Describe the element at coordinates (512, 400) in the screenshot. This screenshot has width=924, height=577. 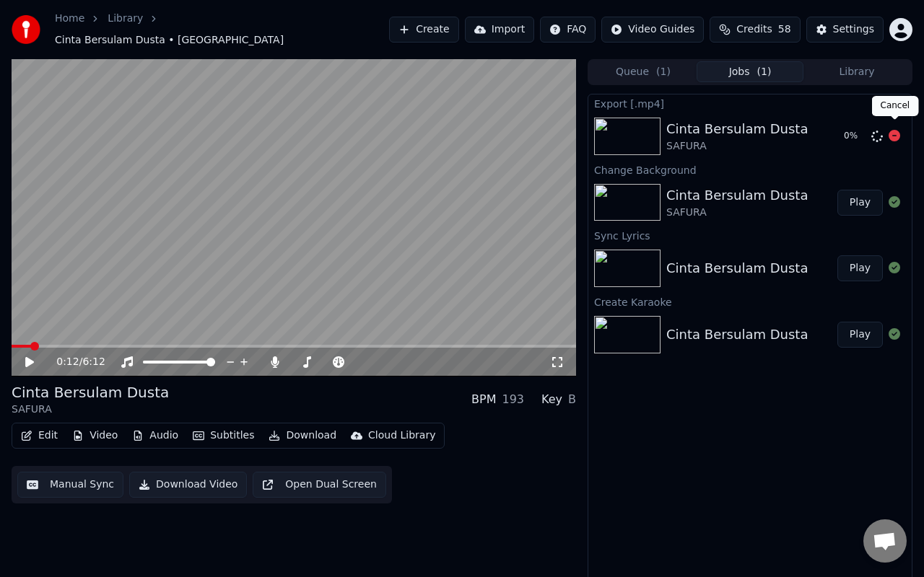
I see `div: 193` at that location.